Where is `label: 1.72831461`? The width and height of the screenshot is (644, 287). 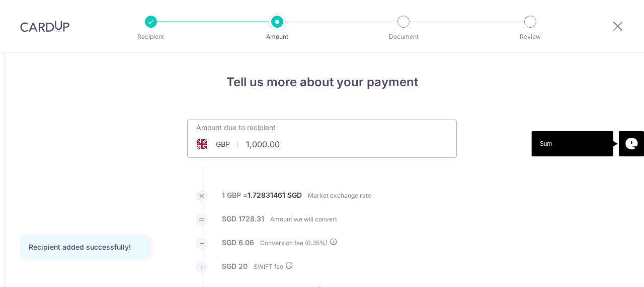 label: 1.72831461 is located at coordinates (267, 195).